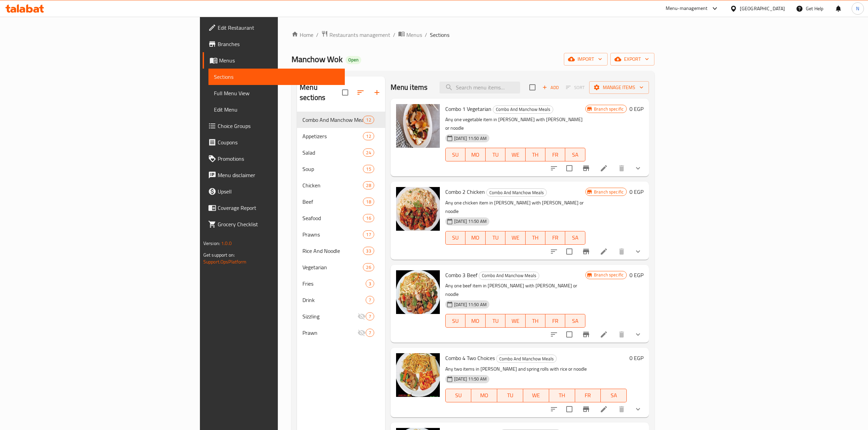  Describe the element at coordinates (621, 251) in the screenshot. I see `button: delete` at that location.